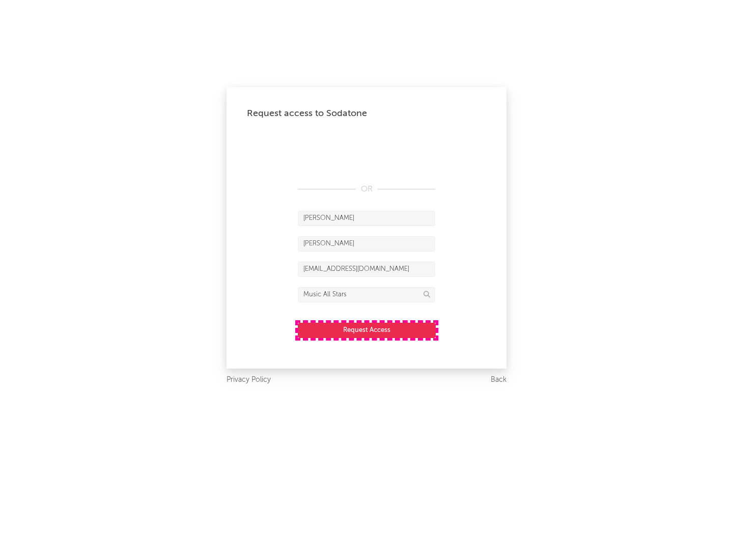  I want to click on input: First Name, so click(366, 218).